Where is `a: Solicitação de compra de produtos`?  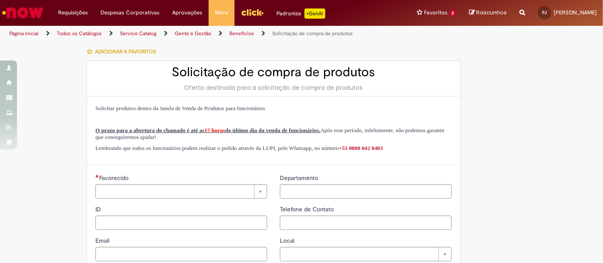
a: Solicitação de compra de produtos is located at coordinates (313, 34).